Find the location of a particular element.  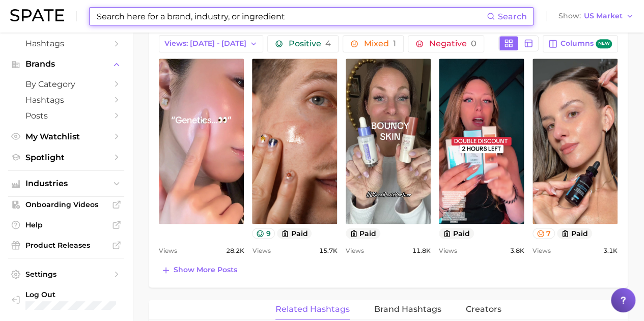

span: 28.2k is located at coordinates (235, 251).